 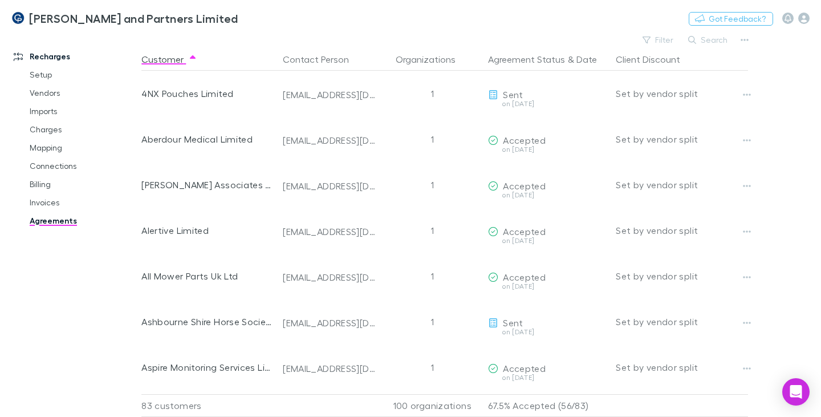 What do you see at coordinates (83, 148) in the screenshot?
I see `a: Mapping` at bounding box center [83, 148].